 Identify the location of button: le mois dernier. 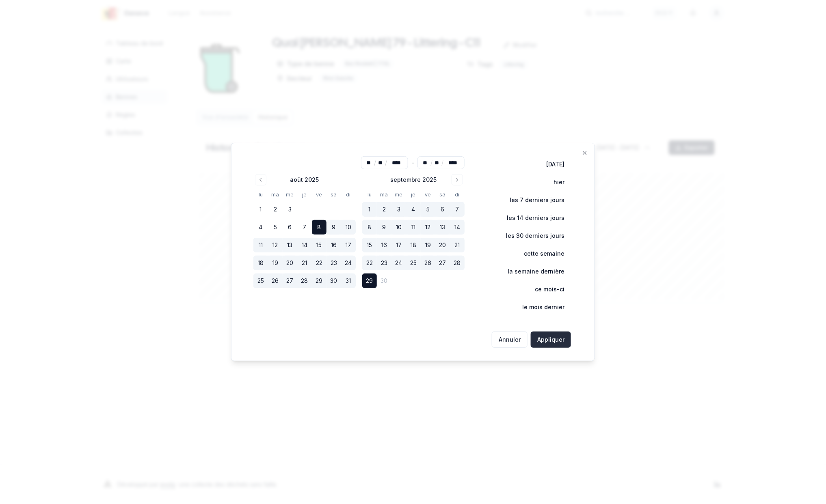
(538, 307).